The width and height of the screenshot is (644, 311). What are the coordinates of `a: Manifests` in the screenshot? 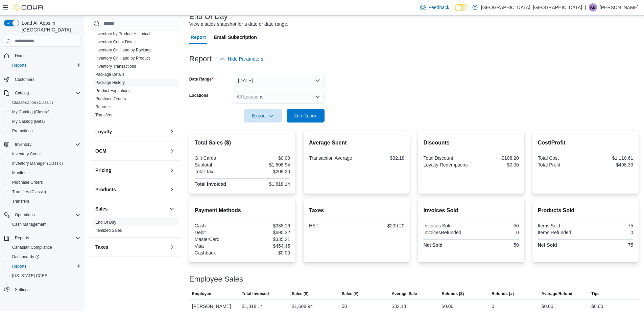 It's located at (21, 173).